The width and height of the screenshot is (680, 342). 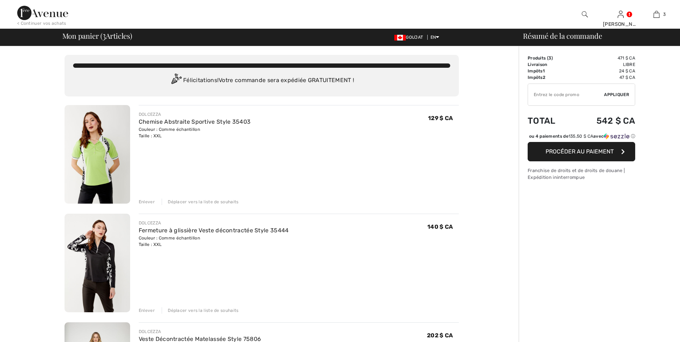 What do you see at coordinates (119, 35) in the screenshot?
I see `font: Articles)` at bounding box center [119, 35].